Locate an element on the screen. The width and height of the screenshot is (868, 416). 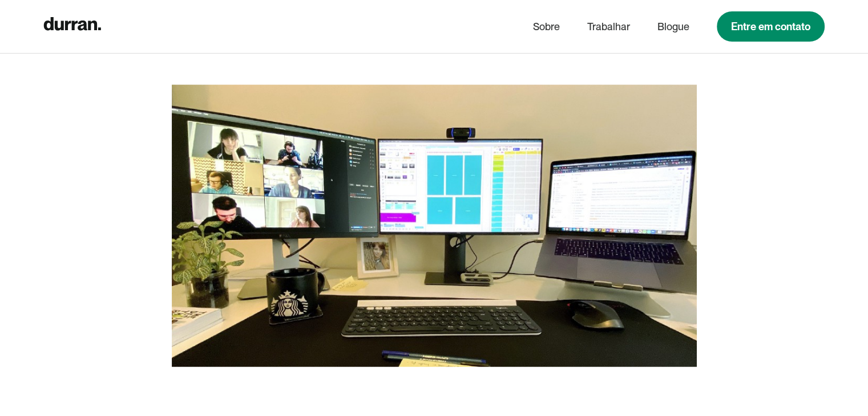
font: Blogue is located at coordinates (673, 26).